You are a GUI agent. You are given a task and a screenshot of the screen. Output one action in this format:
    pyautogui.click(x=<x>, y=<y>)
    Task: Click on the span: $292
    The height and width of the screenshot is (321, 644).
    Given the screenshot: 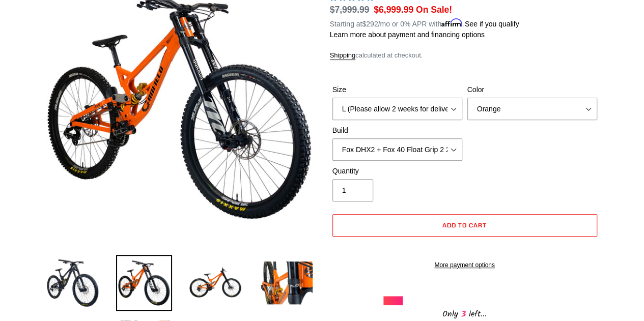 What is the action you would take?
    pyautogui.click(x=369, y=24)
    